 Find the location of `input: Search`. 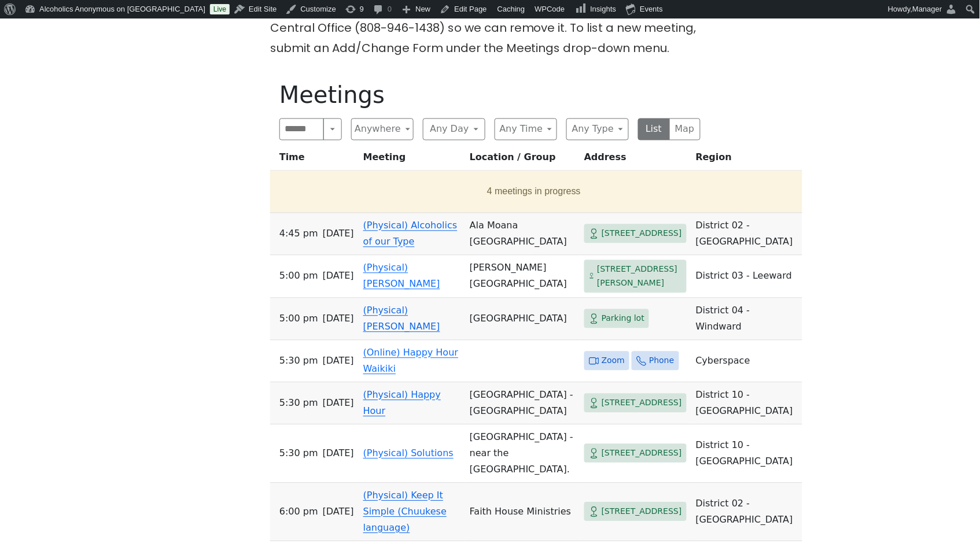

input: Search is located at coordinates (301, 130).